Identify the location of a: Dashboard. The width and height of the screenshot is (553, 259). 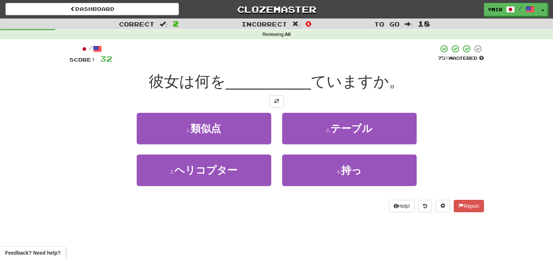
(92, 9).